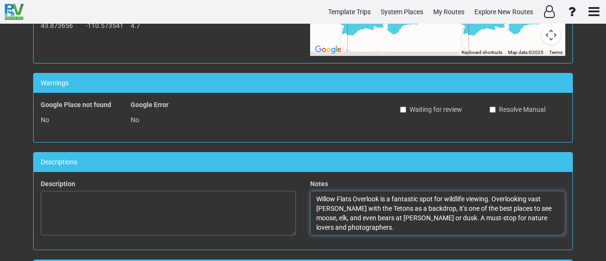 This screenshot has width=606, height=261. I want to click on input: Resolve Manual, so click(492, 109).